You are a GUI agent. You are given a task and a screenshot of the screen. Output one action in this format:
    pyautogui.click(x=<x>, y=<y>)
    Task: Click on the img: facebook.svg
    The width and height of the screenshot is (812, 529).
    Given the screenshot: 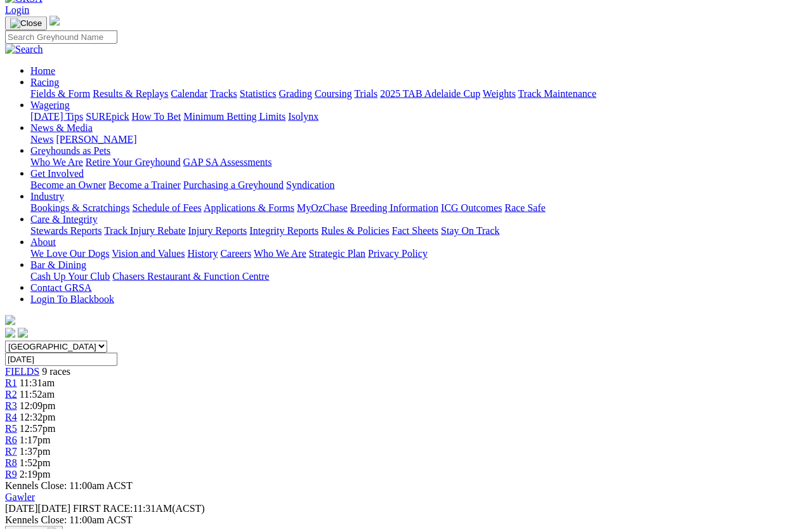 What is the action you would take?
    pyautogui.click(x=10, y=333)
    